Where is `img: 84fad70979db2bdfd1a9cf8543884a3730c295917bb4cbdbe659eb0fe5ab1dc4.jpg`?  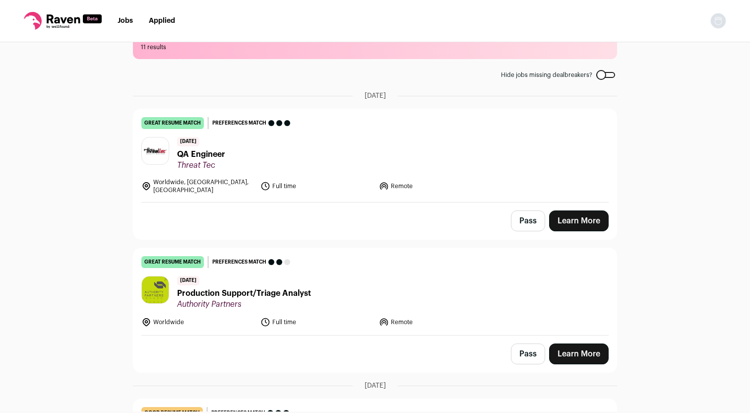 img: 84fad70979db2bdfd1a9cf8543884a3730c295917bb4cbdbe659eb0fe5ab1dc4.jpg is located at coordinates (155, 290).